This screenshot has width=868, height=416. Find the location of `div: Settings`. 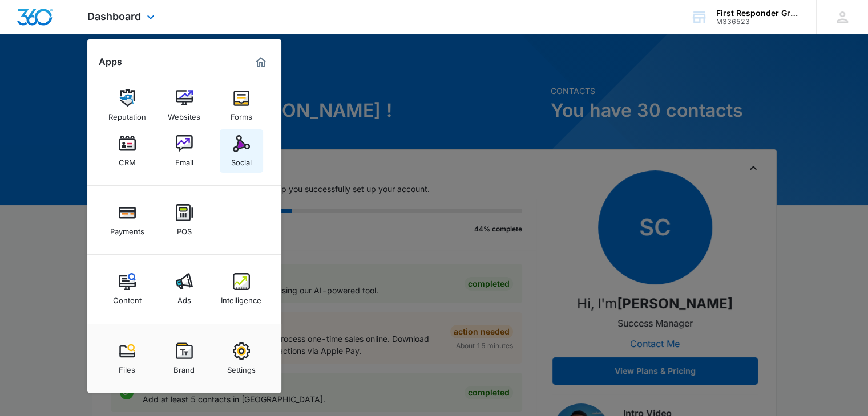

div: Settings is located at coordinates (241, 367).